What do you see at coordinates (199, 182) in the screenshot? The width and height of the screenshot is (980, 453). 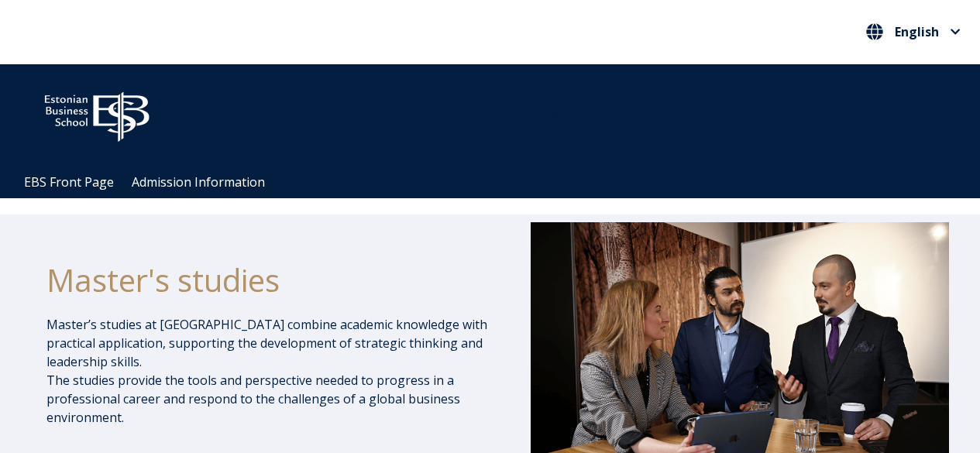 I see `a: Admission Information` at bounding box center [199, 182].